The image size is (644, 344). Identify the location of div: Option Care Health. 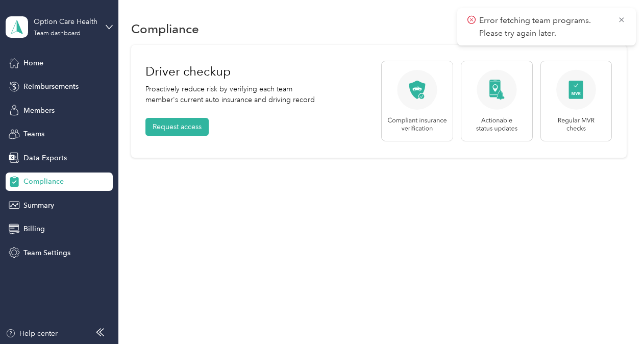
(65, 22).